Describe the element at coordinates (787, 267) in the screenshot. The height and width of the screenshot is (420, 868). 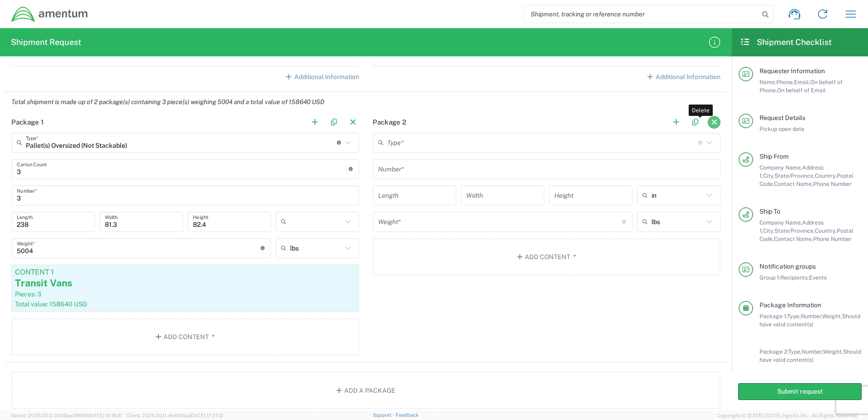
I see `span: Notification groups` at that location.